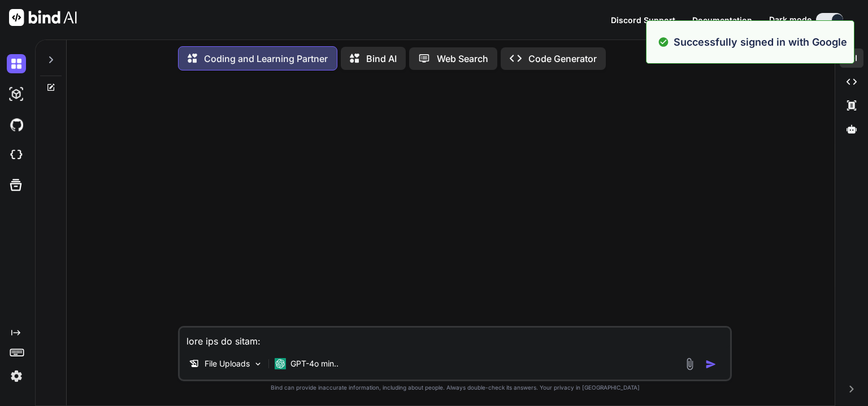  I want to click on p: Code Generator, so click(562, 58).